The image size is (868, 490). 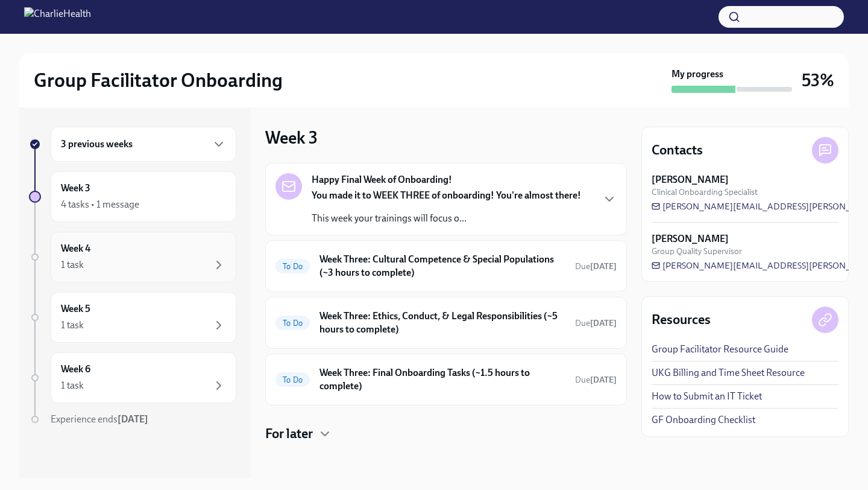 I want to click on h6: Week Three: Ethics, Conduct, & Legal Responsibilities (~5 hours to complete), so click(x=442, y=323).